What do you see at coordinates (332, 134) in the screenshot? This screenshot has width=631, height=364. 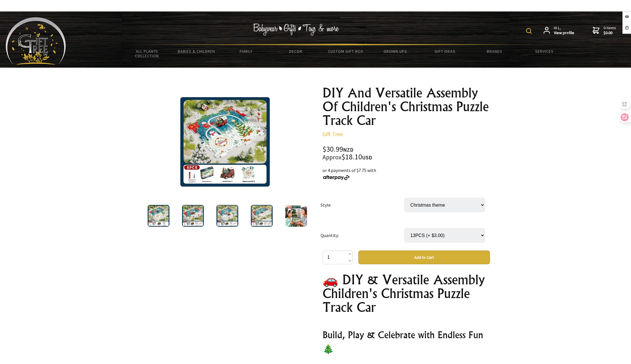 I see `a: Gift Tree` at bounding box center [332, 134].